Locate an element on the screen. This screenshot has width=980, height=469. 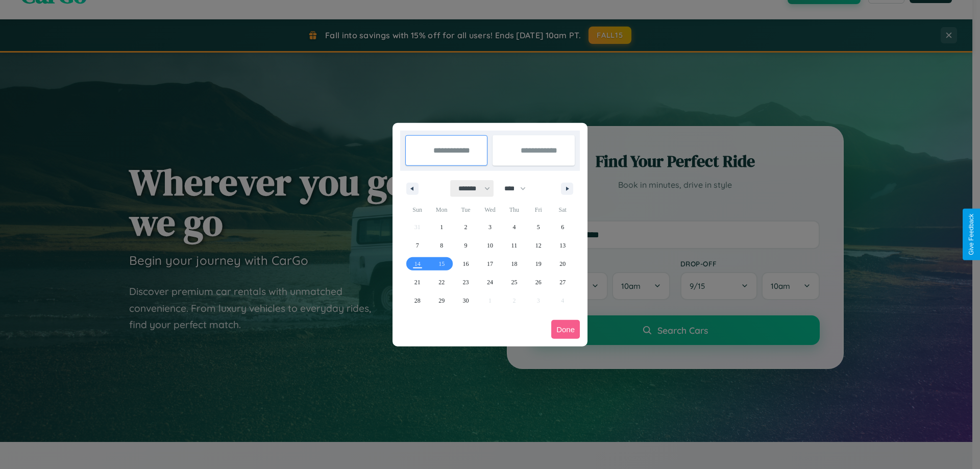
span: Fri is located at coordinates (538, 210).